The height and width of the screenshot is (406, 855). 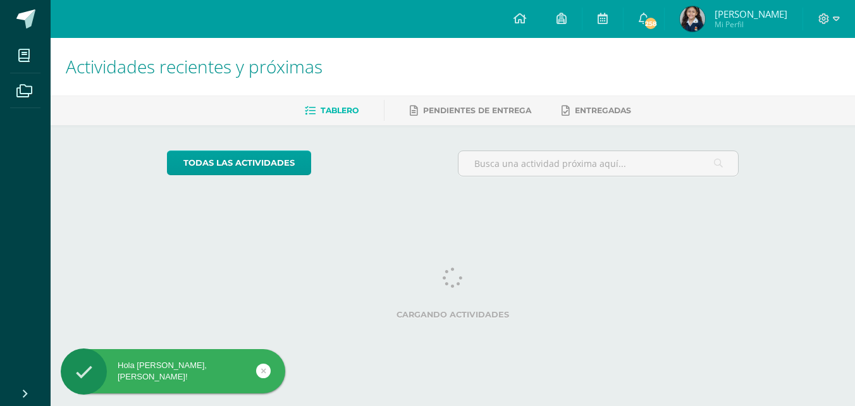 What do you see at coordinates (477, 110) in the screenshot?
I see `span: Pendientes de entrega` at bounding box center [477, 110].